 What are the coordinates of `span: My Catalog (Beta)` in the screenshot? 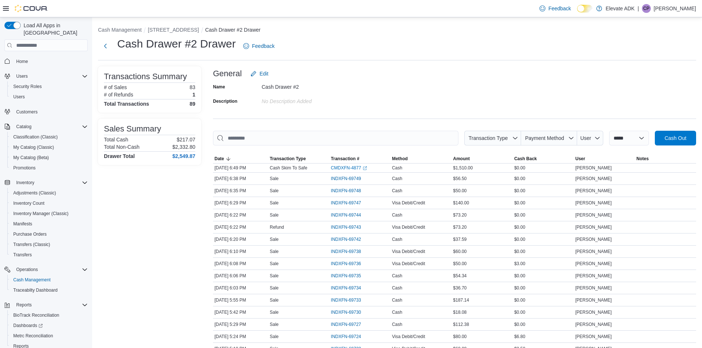 It's located at (31, 158).